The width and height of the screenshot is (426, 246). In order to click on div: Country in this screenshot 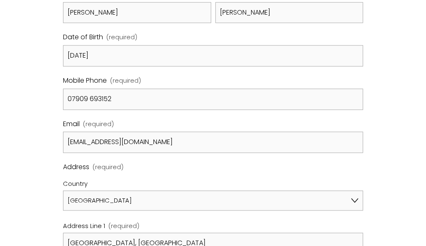, I will do `click(213, 183)`.